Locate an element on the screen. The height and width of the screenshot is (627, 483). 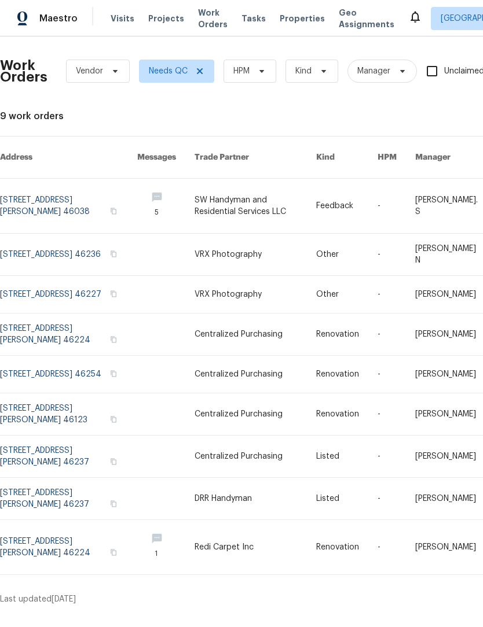
span: Maestro is located at coordinates (58, 19).